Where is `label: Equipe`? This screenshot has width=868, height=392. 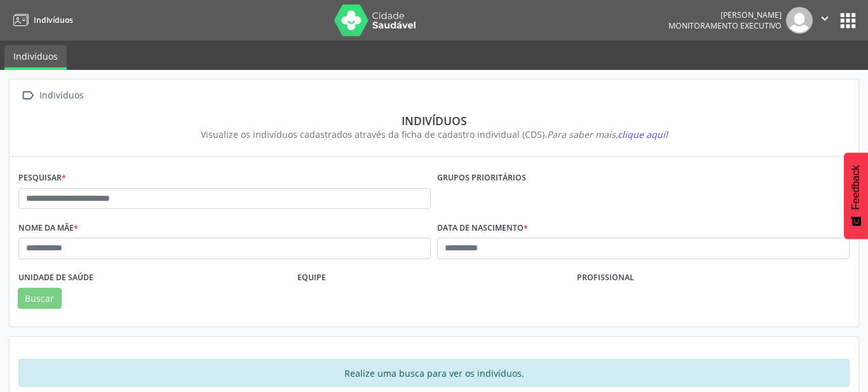 label: Equipe is located at coordinates (311, 278).